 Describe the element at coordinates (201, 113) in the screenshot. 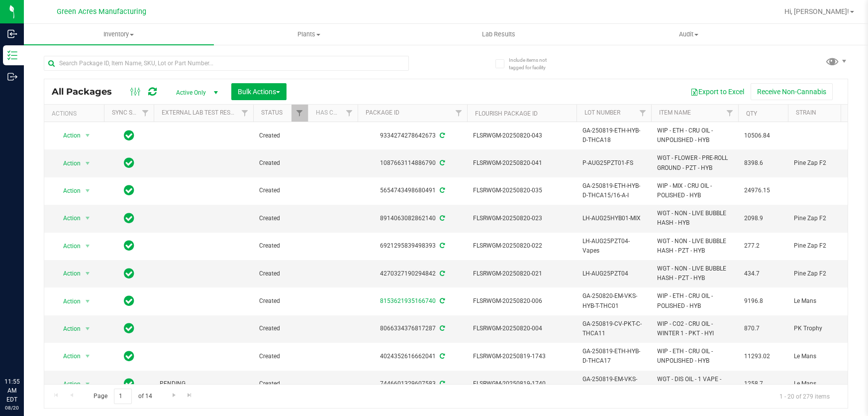

I see `a: External Lab Test Result` at that location.